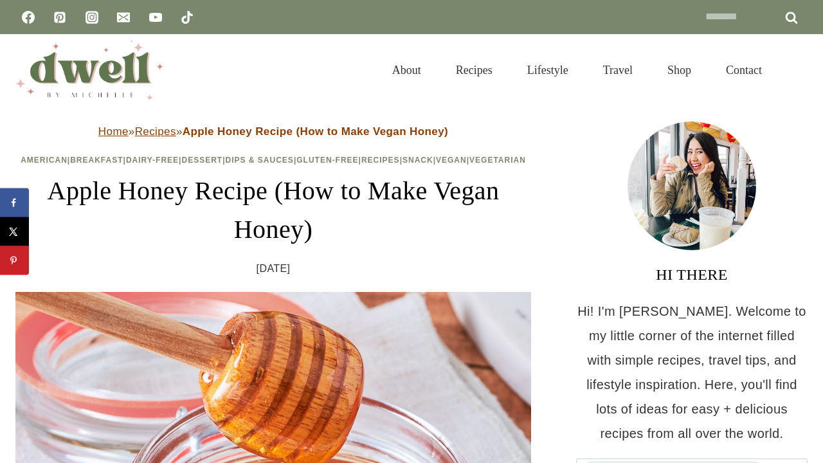 The width and height of the screenshot is (823, 463). Describe the element at coordinates (315, 131) in the screenshot. I see `strong: Apple Honey Recipe (How to Make Vegan Honey)` at that location.